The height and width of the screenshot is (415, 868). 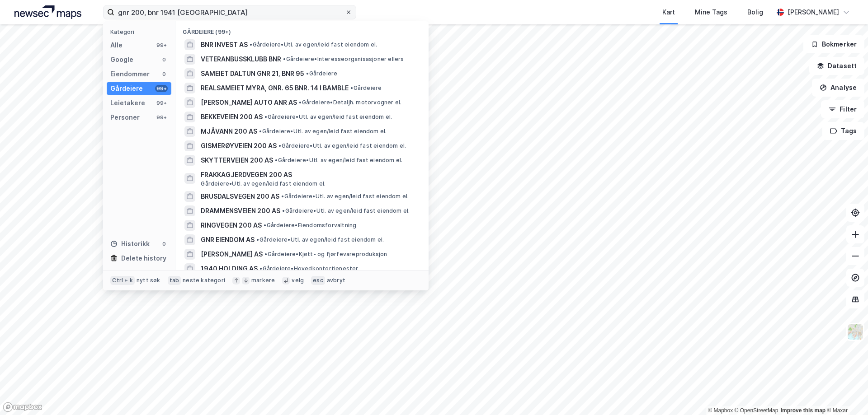 I want to click on span: BNR INVEST AS, so click(x=224, y=45).